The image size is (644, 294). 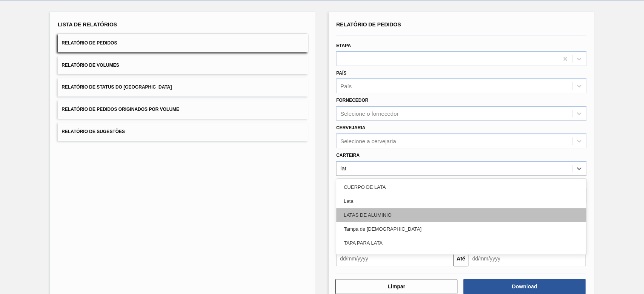 I want to click on button: Download, so click(x=524, y=287).